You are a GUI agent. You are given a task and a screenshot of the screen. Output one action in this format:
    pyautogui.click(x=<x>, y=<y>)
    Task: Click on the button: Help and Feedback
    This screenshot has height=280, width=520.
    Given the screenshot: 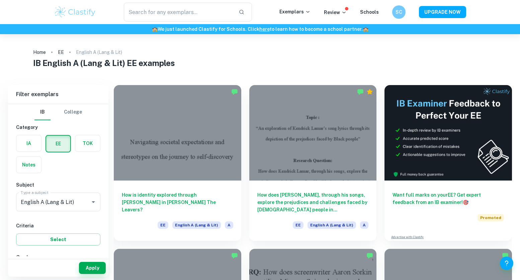 What is the action you would take?
    pyautogui.click(x=507, y=263)
    